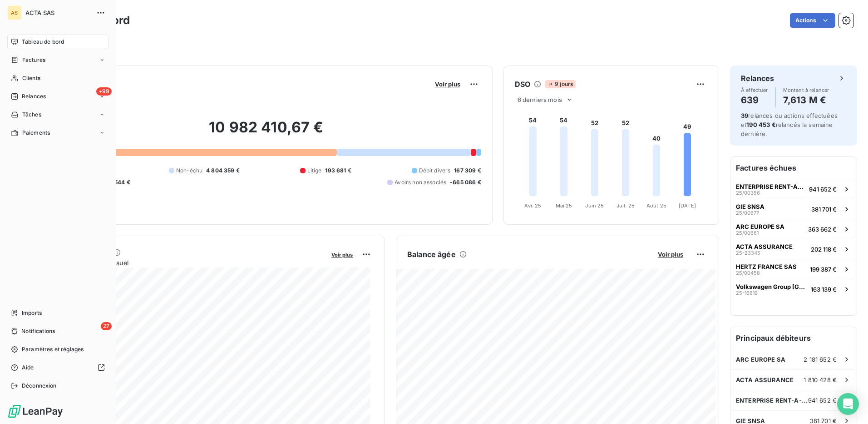  Describe the element at coordinates (36, 133) in the screenshot. I see `span: Paiements` at that location.